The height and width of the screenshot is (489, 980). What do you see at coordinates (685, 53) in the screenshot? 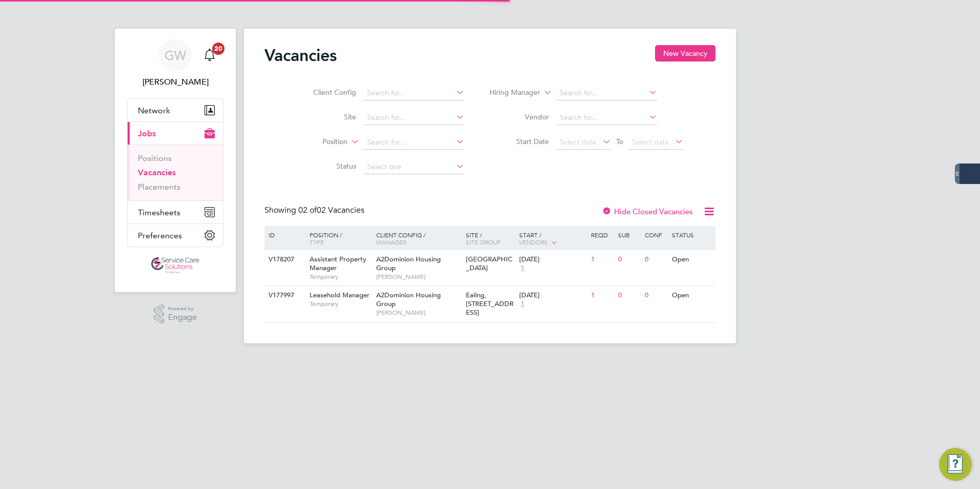
I see `button: New Vacancy` at bounding box center [685, 53].